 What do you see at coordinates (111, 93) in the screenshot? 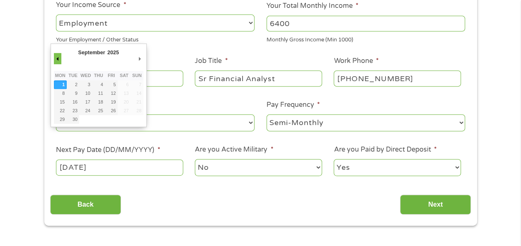
I see `button: 12` at bounding box center [111, 93].